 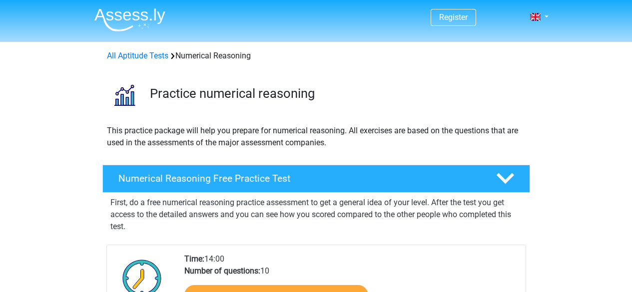 What do you see at coordinates (316, 56) in the screenshot?
I see `div: Numerical Reasoning` at bounding box center [316, 56].